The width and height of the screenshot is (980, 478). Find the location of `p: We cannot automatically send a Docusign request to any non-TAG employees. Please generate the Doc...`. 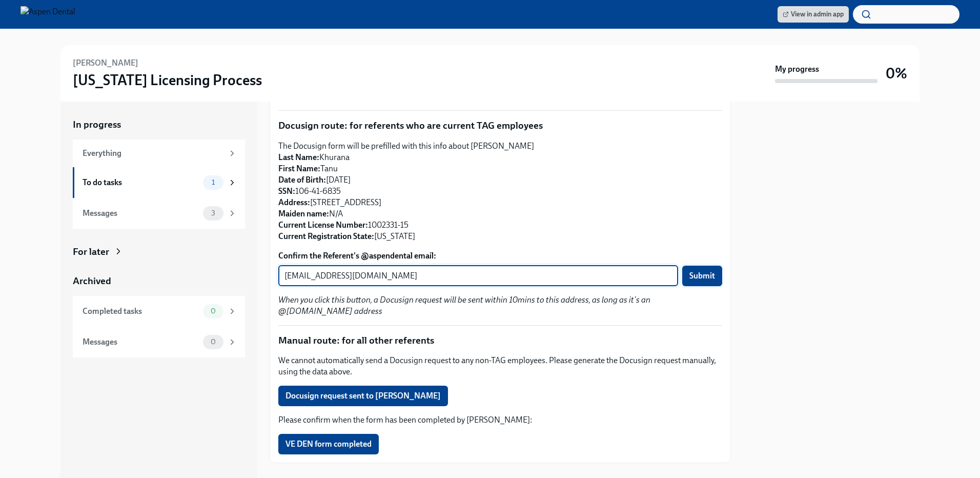

p: We cannot automatically send a Docusign request to any non-TAG employees. Please generate the Doc... is located at coordinates (501, 366).